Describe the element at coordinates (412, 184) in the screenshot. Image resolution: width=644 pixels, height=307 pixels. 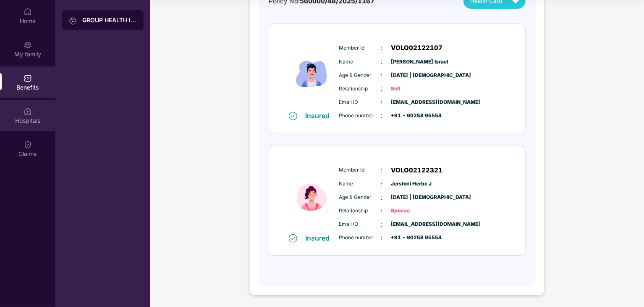
I see `span: Jershini Herbe J` at that location.